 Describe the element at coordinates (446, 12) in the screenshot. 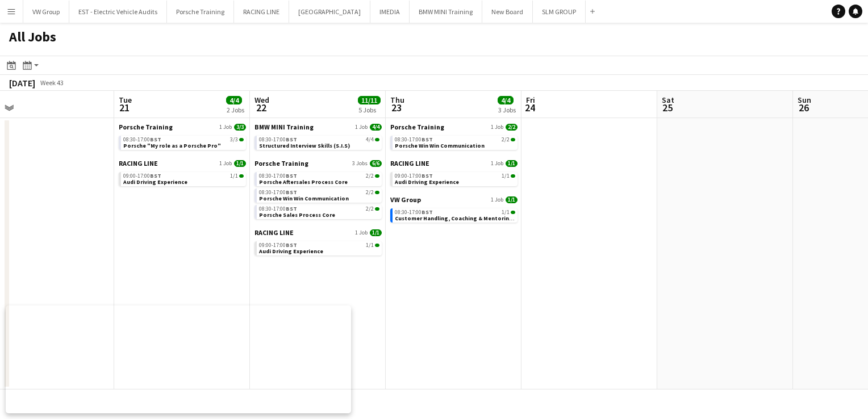

I see `button: BMW MINI Training` at that location.